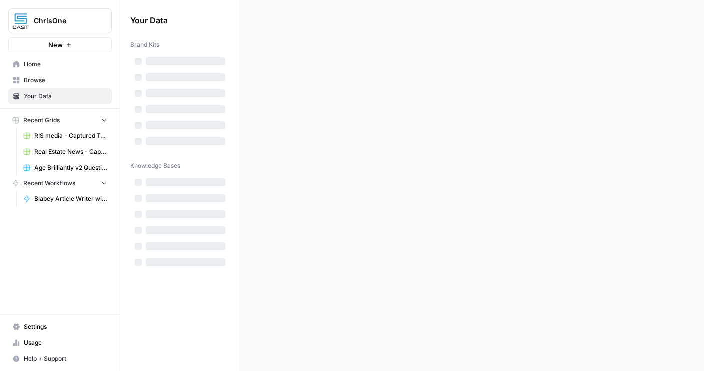 This screenshot has width=704, height=371. I want to click on a: RIS media - Captured Texts (2).csv, so click(65, 136).